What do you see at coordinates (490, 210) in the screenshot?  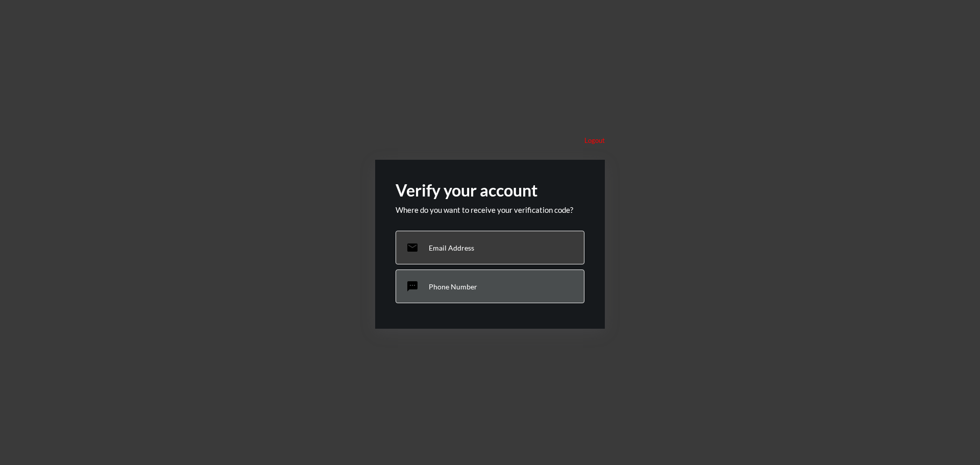 I see `p: Where do you want to receive your verification code?` at bounding box center [490, 210].